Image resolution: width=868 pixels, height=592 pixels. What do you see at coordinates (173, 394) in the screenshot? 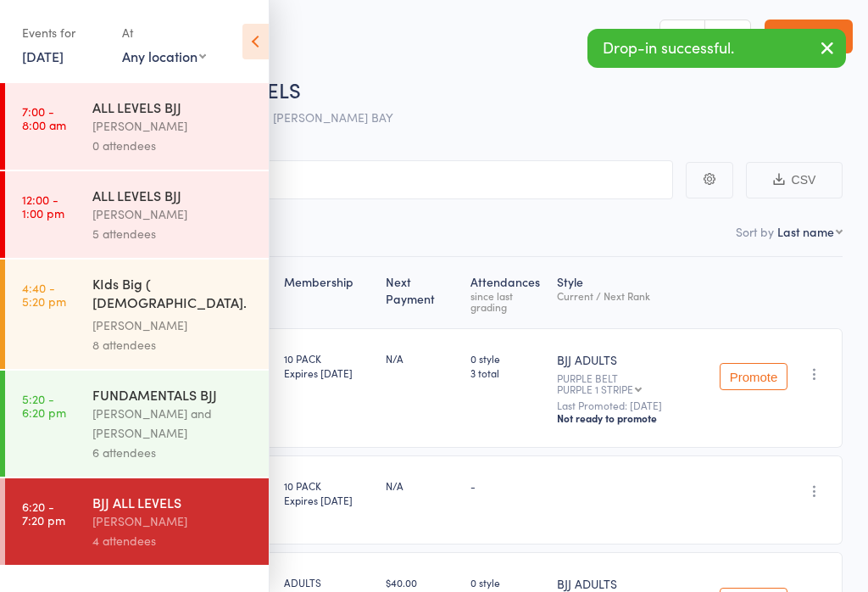
I see `div: FUNDAMENTALS BJJ` at bounding box center [173, 394].